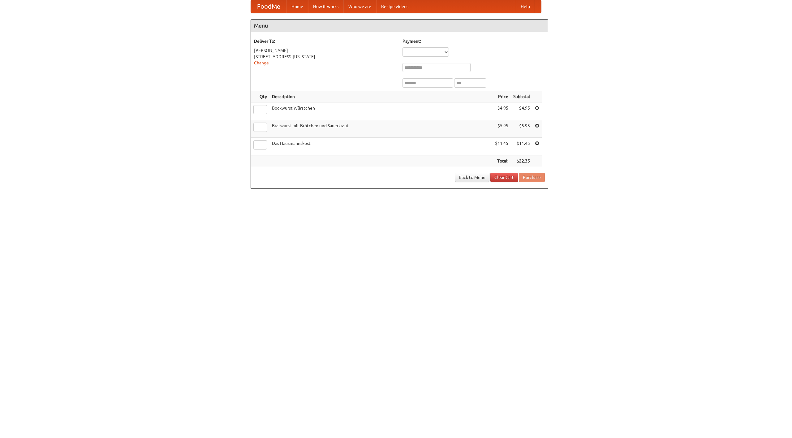  I want to click on a: How it works, so click(326, 6).